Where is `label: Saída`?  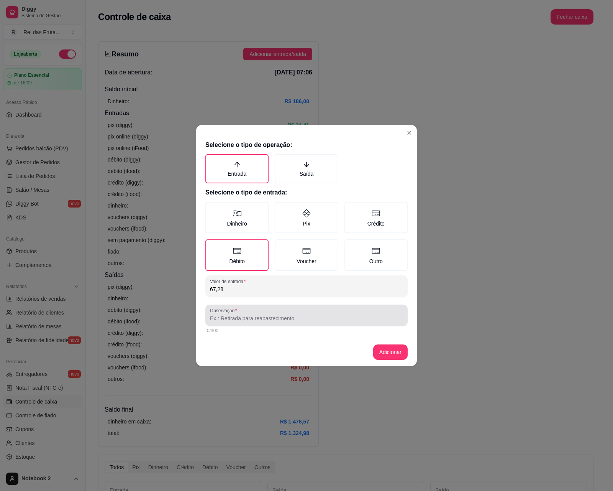
label: Saída is located at coordinates (306, 169).